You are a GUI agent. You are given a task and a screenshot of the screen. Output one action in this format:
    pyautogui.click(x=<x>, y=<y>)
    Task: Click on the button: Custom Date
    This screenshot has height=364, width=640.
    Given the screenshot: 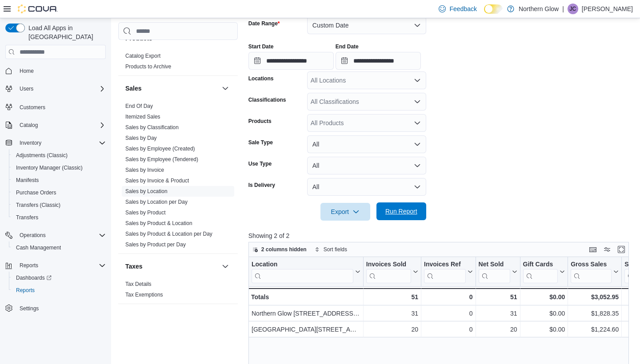 What is the action you would take?
    pyautogui.click(x=367, y=25)
    